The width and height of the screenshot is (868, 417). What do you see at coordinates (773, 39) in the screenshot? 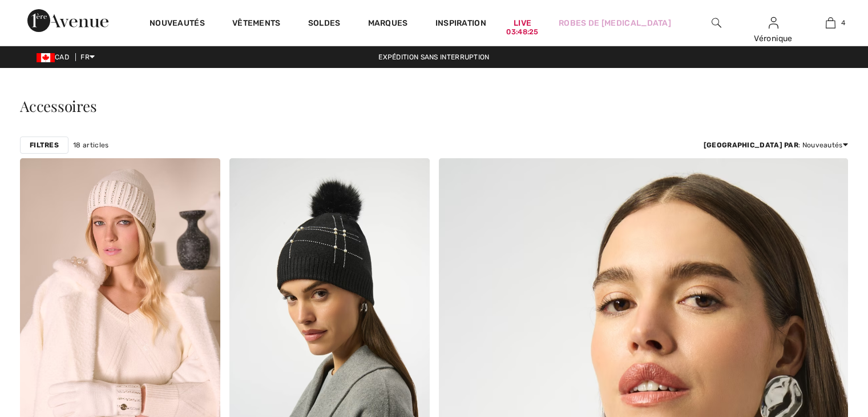
I see `div: Véronique` at bounding box center [773, 39].